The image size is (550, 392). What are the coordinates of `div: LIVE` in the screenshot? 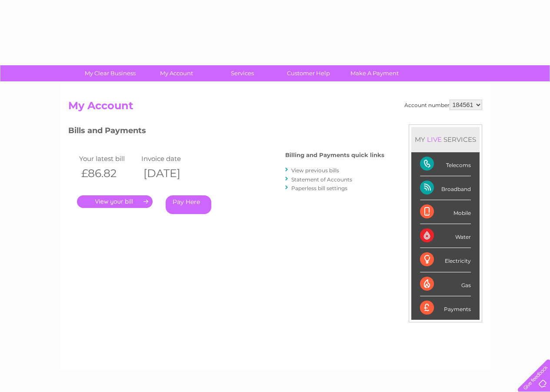 It's located at (435, 139).